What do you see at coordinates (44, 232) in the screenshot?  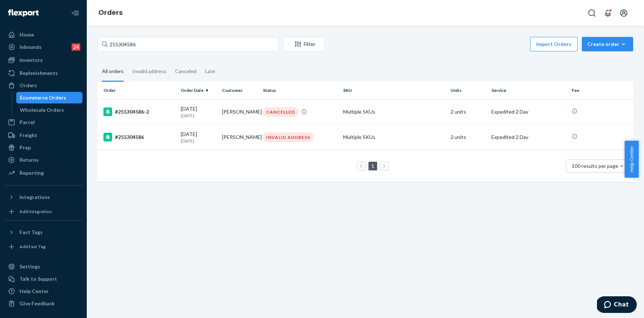 I see `button: Fast Tags` at bounding box center [44, 232].